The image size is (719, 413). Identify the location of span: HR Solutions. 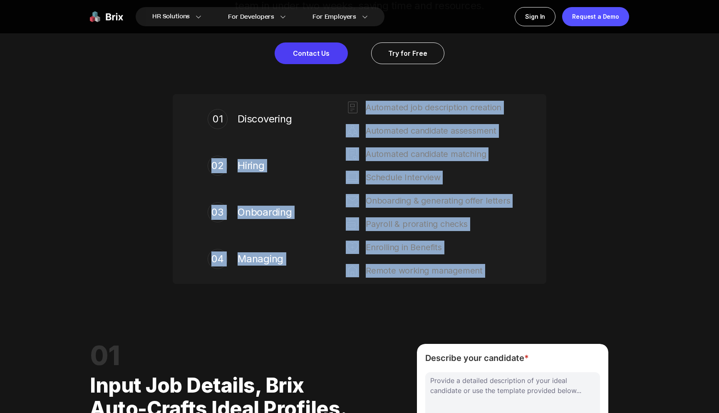
(171, 17).